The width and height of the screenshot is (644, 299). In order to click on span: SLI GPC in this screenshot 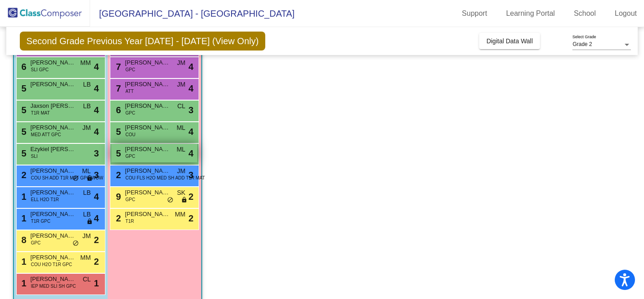, I will do `click(39, 69)`.